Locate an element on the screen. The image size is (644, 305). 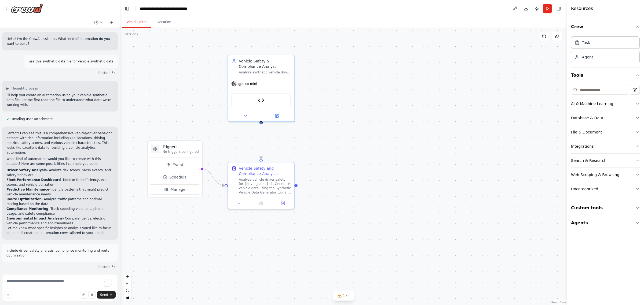
li: - Identify patterns that might predict vehicle maintenance needs is located at coordinates (60, 192).